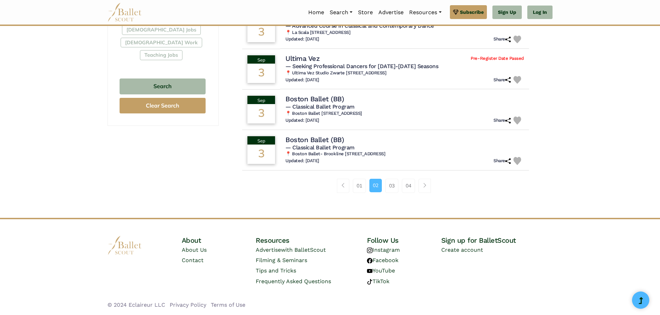 Image resolution: width=660 pixels, height=315 pixels. What do you see at coordinates (382, 260) in the screenshot?
I see `a: Facebook` at bounding box center [382, 260].